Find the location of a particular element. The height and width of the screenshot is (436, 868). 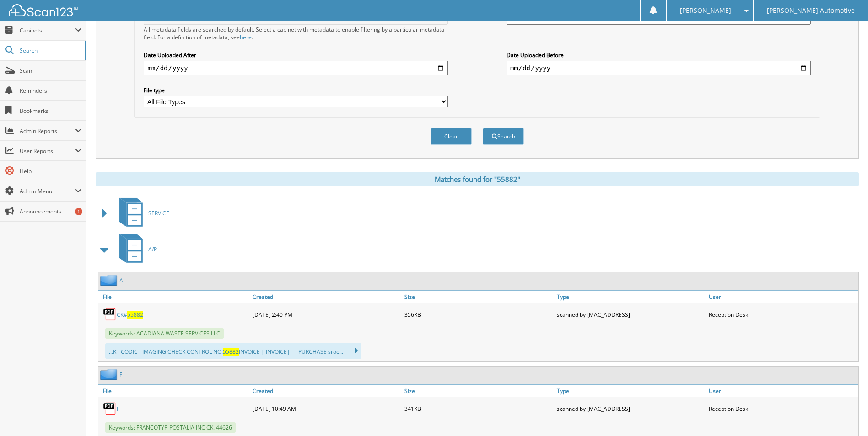

span: Bookmarks is located at coordinates (50, 111).